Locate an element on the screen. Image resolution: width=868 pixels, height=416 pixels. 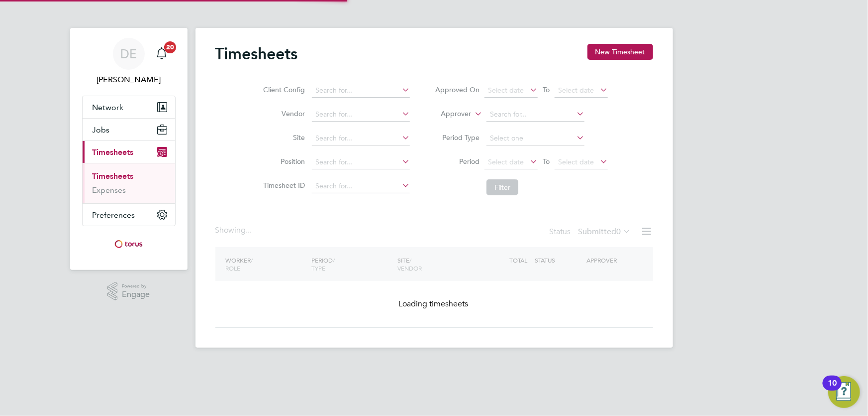
div: Showing is located at coordinates (235, 230).